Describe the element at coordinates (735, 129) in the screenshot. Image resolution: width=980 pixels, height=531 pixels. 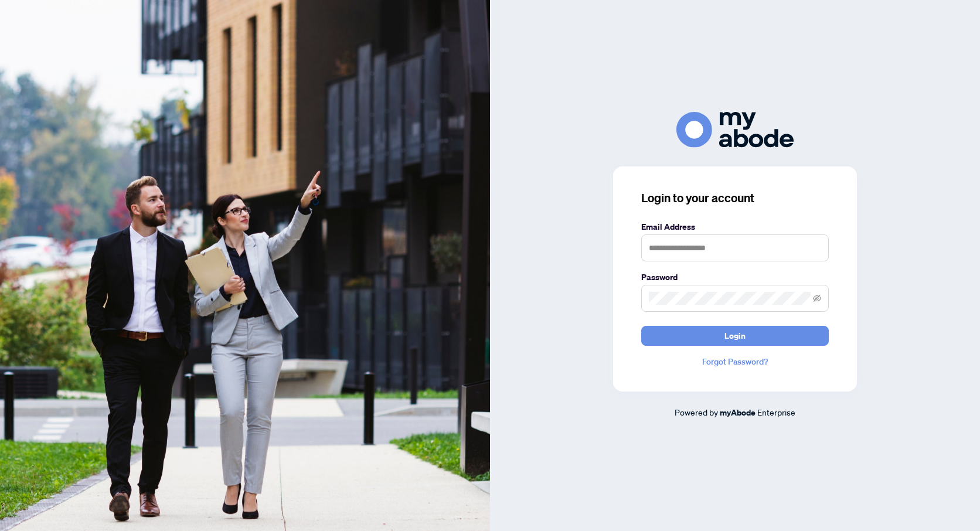
I see `img: ma-logo` at that location.